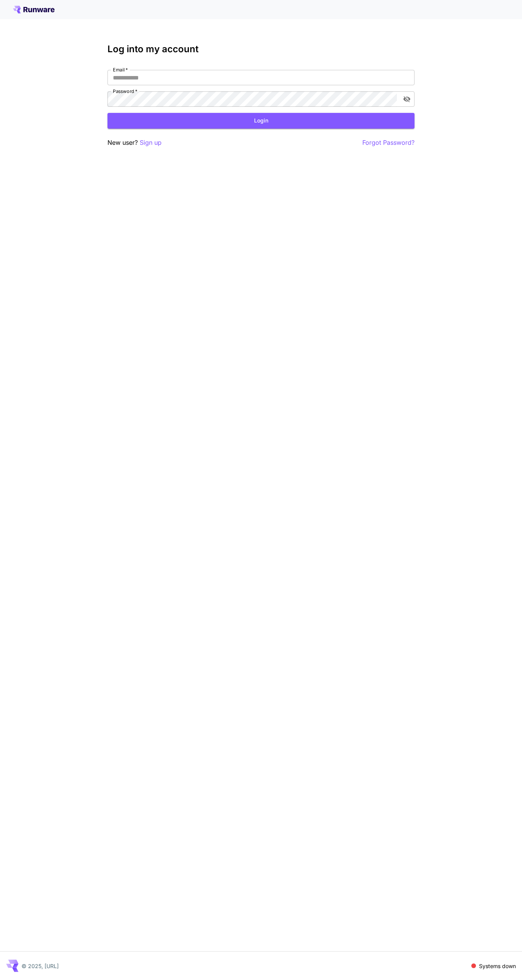 The image size is (522, 980). I want to click on h3: Log into my account, so click(261, 49).